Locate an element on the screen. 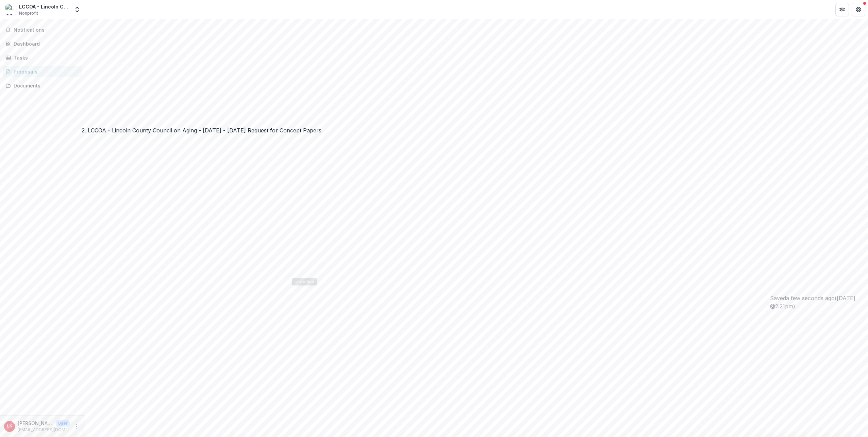 The width and height of the screenshot is (868, 437). button: Notifications is located at coordinates (42, 30).